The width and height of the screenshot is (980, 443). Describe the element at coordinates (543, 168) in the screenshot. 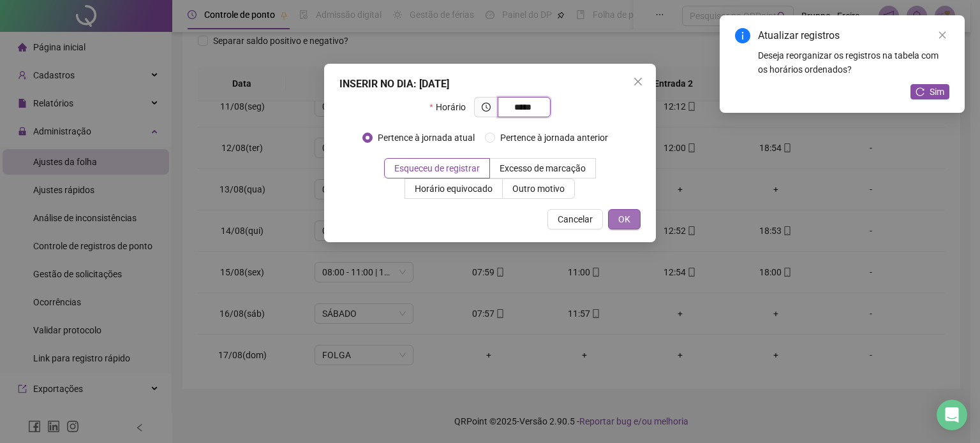

I see `span: Excesso de marcação` at that location.